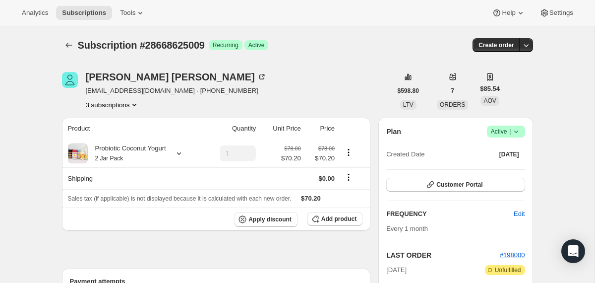  I want to click on div: Open Intercom Messenger, so click(573, 251).